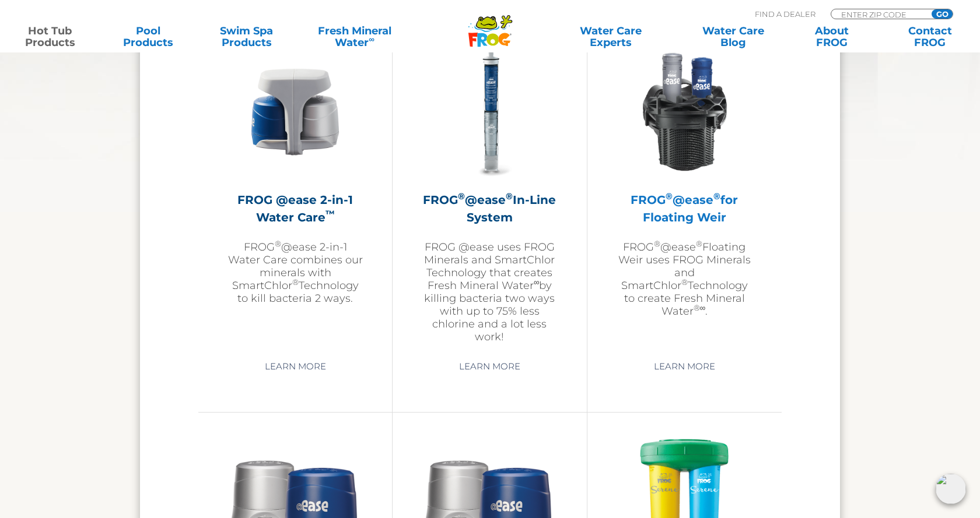 The width and height of the screenshot is (980, 518). What do you see at coordinates (490, 112) in the screenshot?
I see `img: inline-system-300x300.png` at bounding box center [490, 112].